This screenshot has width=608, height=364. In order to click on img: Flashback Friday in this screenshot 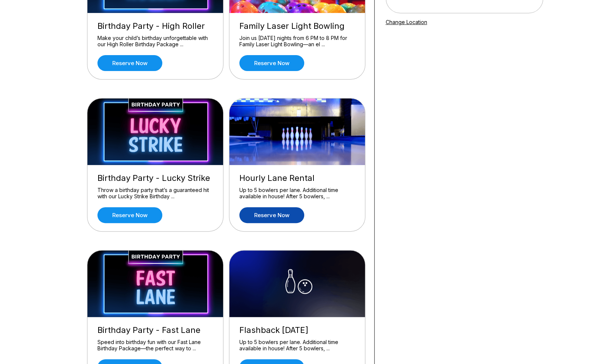, I will do `click(297, 284)`.